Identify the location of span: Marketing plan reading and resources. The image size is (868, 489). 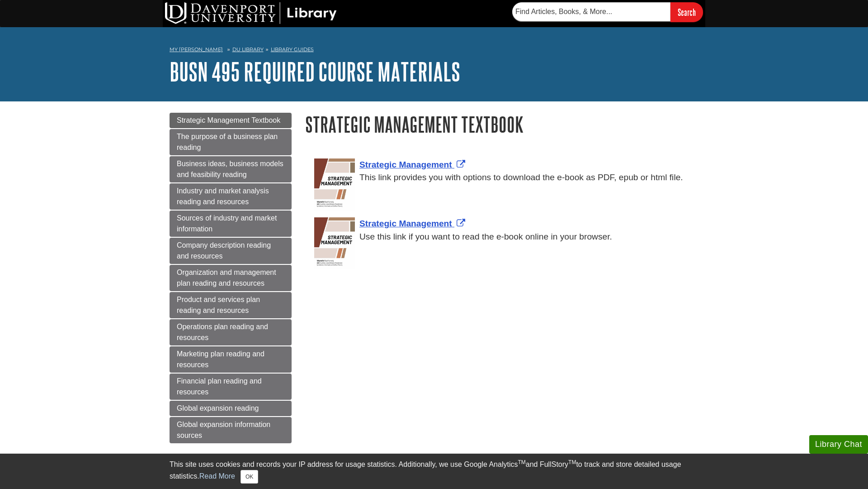
(220, 359).